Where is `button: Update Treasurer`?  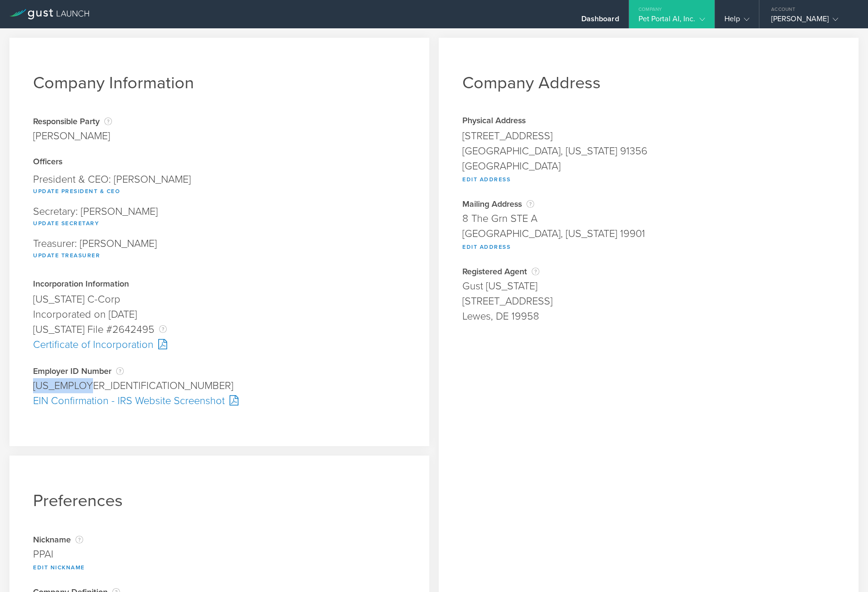
button: Update Treasurer is located at coordinates (67, 255).